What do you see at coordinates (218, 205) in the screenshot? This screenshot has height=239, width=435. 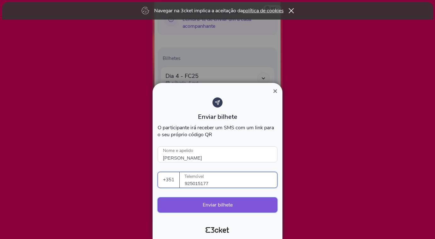 I see `button: Enviar bilhete` at bounding box center [218, 205].